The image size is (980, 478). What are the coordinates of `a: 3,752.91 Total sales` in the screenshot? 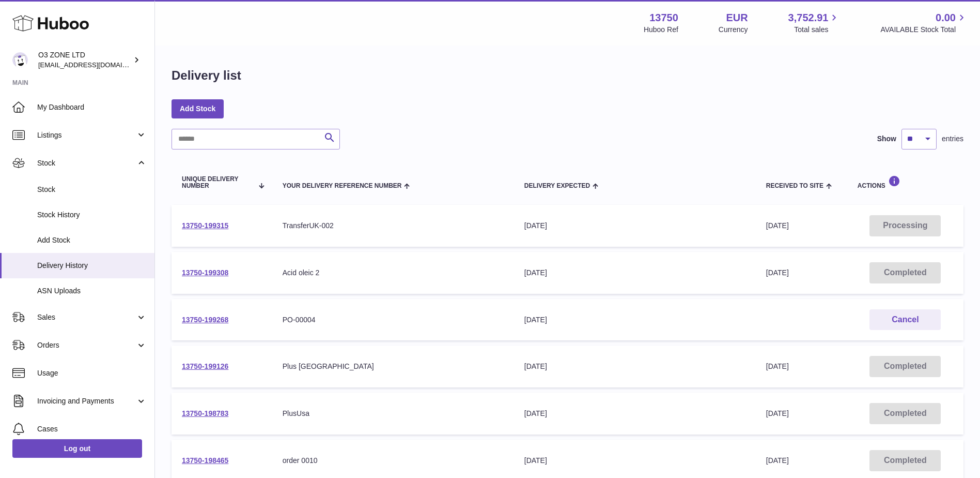 It's located at (814, 23).